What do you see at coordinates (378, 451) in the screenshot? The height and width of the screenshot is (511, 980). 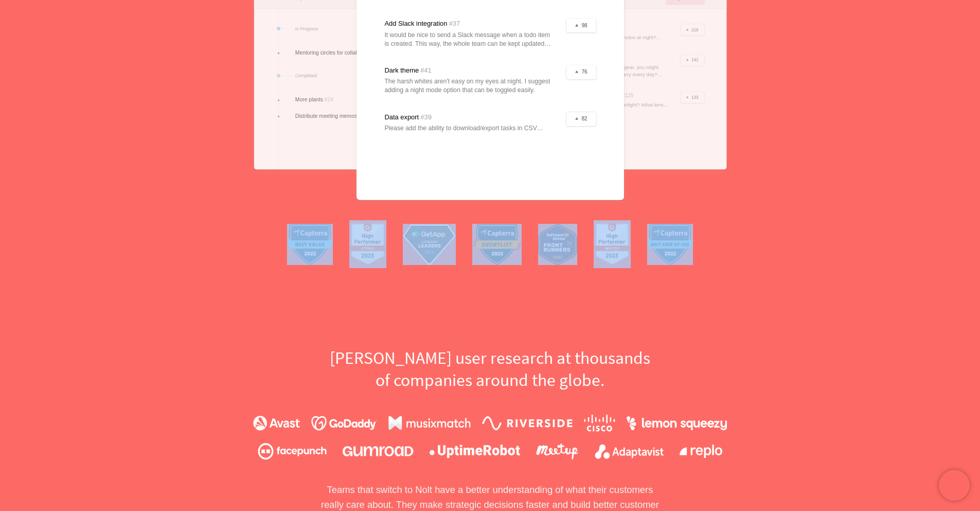 I see `img: gumroad.2d33986aca.png` at bounding box center [378, 451].